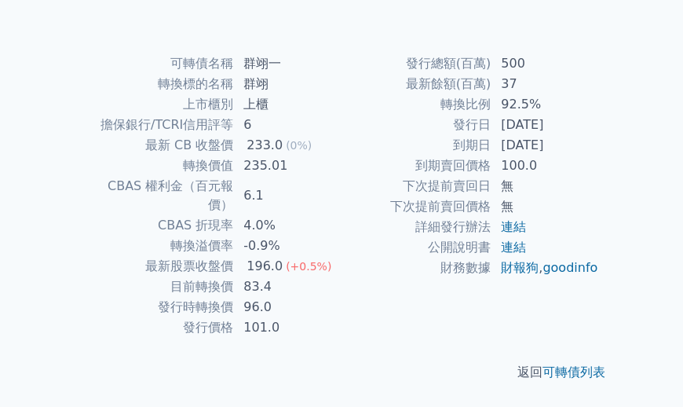 This screenshot has width=683, height=407. I want to click on td: 轉換比例, so click(416, 104).